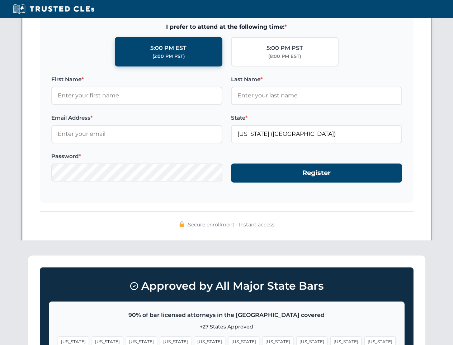  I want to click on span: I prefer to attend at the following time:, so click(227, 27).